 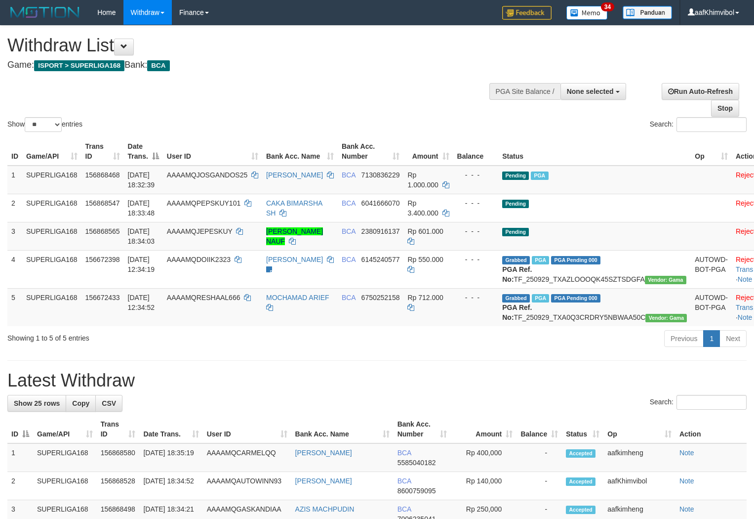 I want to click on a: Show 25 rows, so click(x=37, y=403).